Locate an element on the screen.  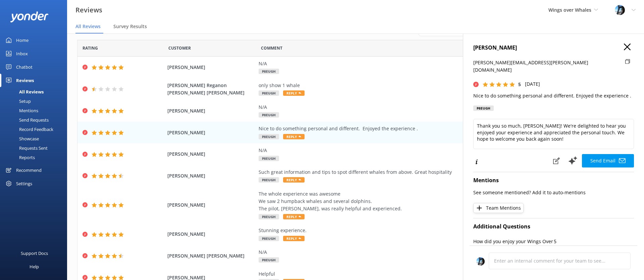
p: How did you enjoy your Wings Over Whales experience? is located at coordinates (514, 245).